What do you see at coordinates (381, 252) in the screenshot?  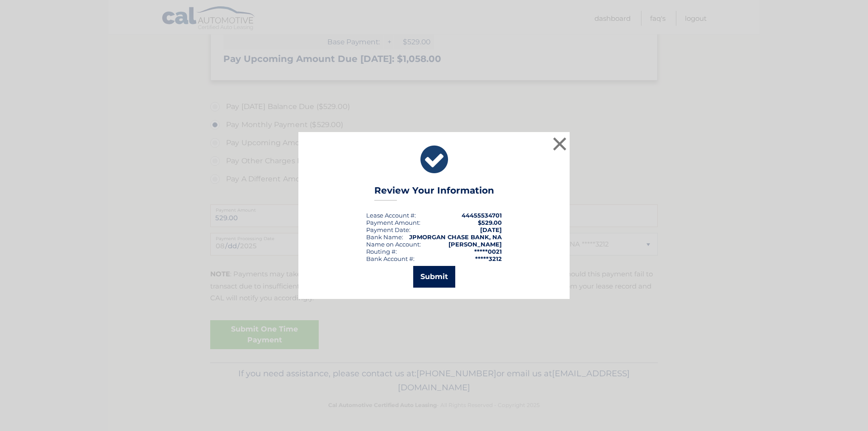 I see `div: Routing #:` at bounding box center [381, 252].